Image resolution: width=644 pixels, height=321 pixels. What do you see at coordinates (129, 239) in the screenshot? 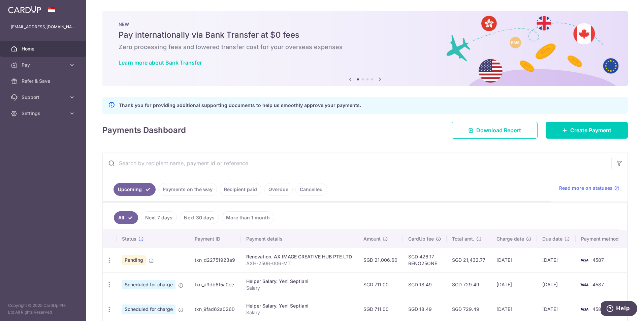
I see `span: Status` at bounding box center [129, 239].